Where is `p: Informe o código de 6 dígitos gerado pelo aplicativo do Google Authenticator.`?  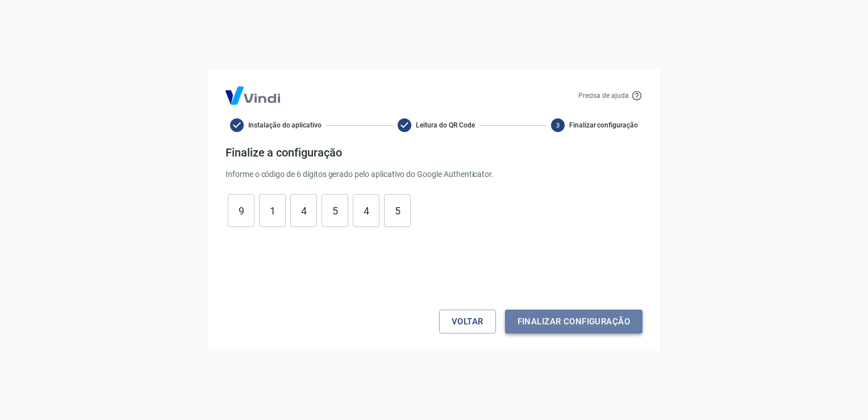
p: Informe o código de 6 dígitos gerado pelo aplicativo do Google Authenticator. is located at coordinates (434, 174).